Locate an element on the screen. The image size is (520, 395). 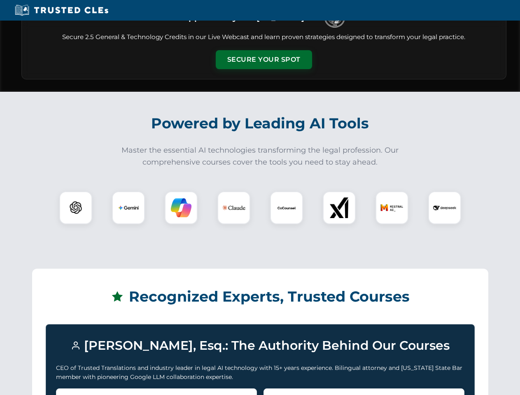
p: Master the essential AI technologies transforming the legal profession. Our comprehensive courses... is located at coordinates (260, 157).